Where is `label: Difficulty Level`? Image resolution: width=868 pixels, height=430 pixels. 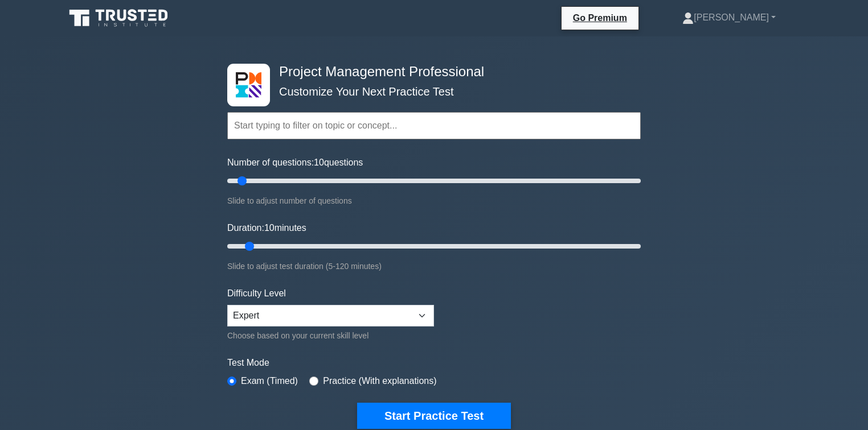
label: Difficulty Level is located at coordinates (256, 293).